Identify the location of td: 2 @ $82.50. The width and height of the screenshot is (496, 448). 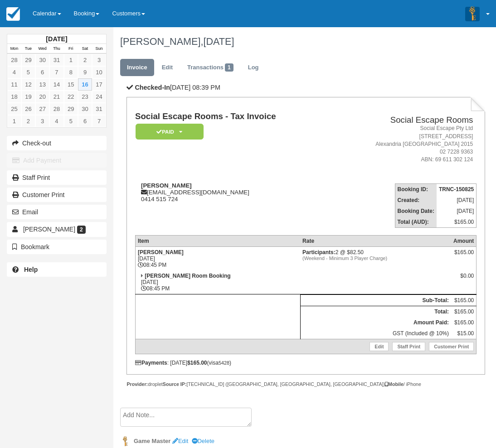
(375, 258).